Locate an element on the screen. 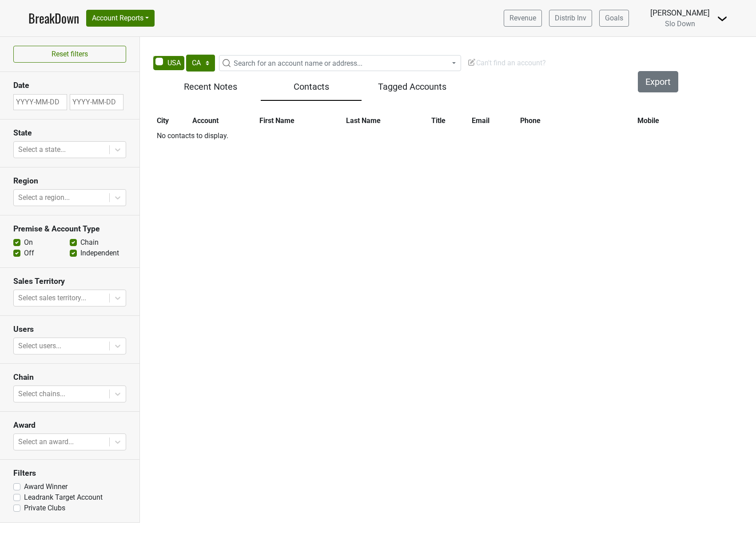  label: Independent is located at coordinates (99, 253).